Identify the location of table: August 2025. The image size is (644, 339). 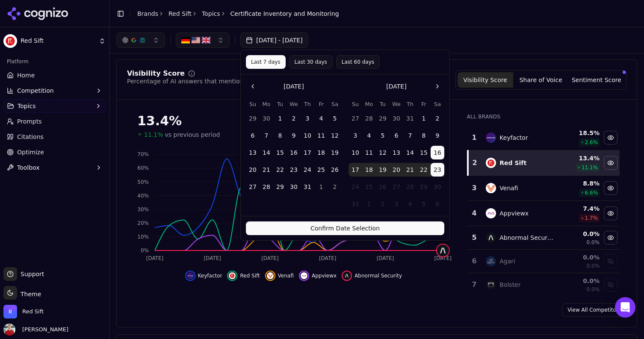
(396, 155).